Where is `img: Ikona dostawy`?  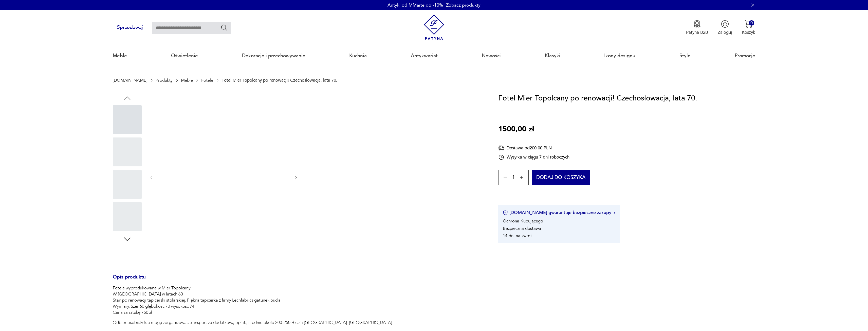 img: Ikona dostawy is located at coordinates (501, 148).